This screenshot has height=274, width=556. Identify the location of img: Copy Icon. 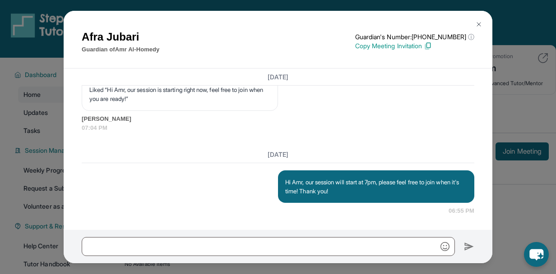
(428, 46).